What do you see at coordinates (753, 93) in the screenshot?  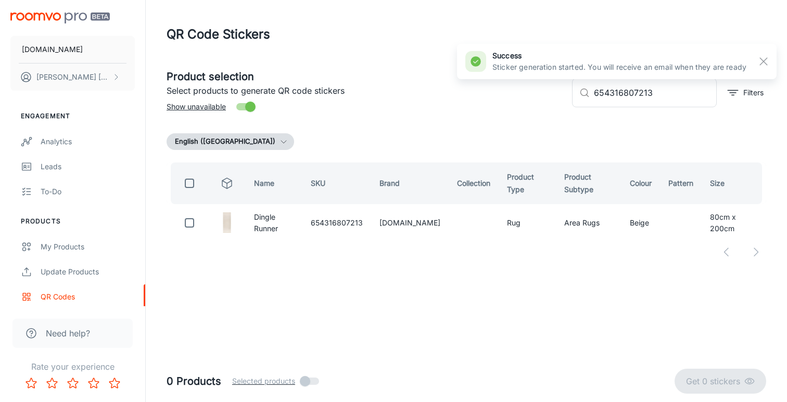 I see `p: Filters` at bounding box center [753, 93].